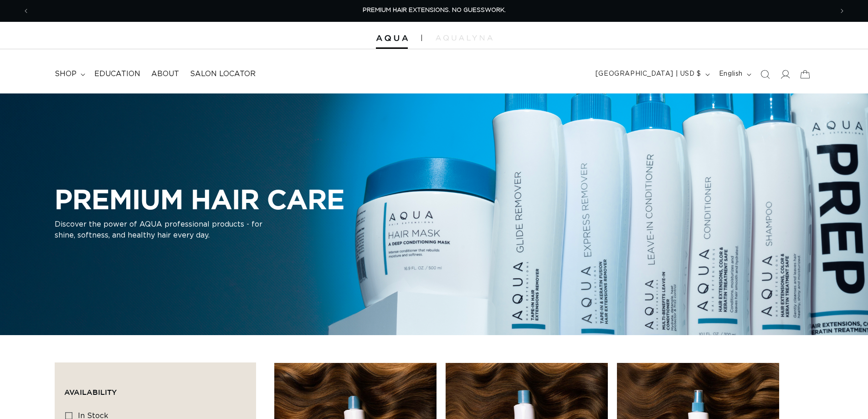 This screenshot has height=419, width=868. Describe the element at coordinates (731, 74) in the screenshot. I see `span: English` at that location.